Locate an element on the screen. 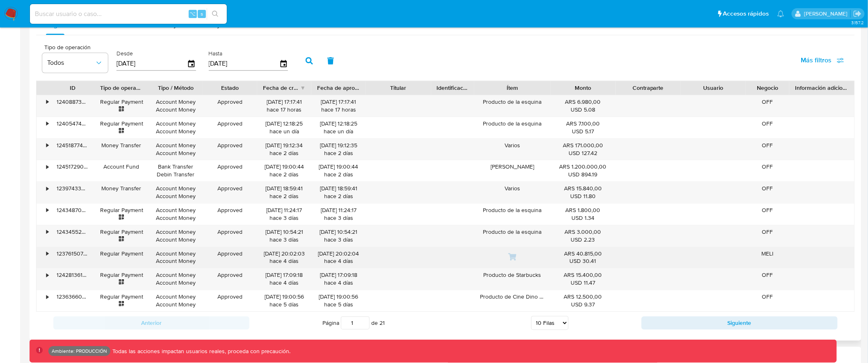 The width and height of the screenshot is (868, 363). button: search-icon is located at coordinates (215, 14).